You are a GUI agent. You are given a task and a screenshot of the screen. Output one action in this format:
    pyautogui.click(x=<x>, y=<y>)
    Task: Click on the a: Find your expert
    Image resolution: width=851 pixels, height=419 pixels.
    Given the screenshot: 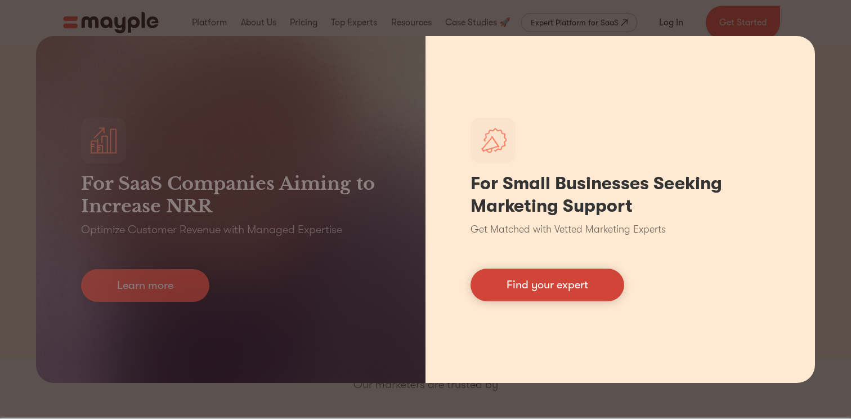 What is the action you would take?
    pyautogui.click(x=547, y=285)
    